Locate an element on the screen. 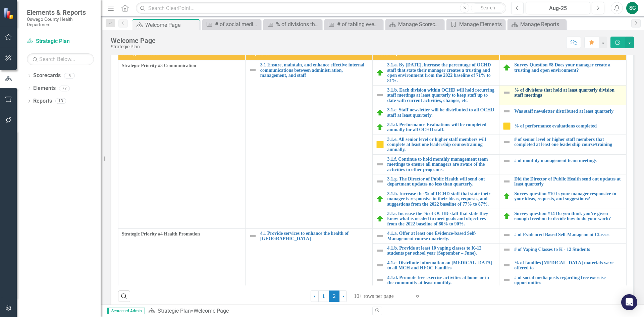  a: # of monthly management team meetings is located at coordinates (569, 160).